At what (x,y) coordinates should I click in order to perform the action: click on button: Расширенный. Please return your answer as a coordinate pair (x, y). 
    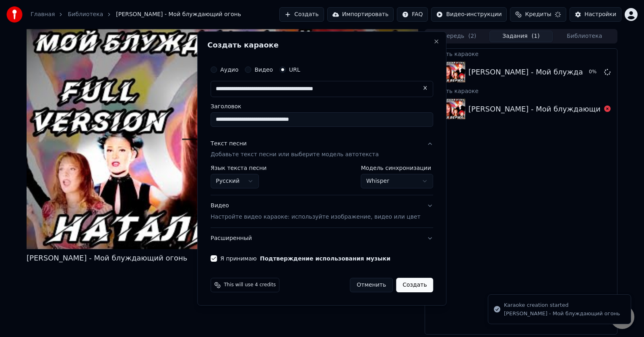
    Looking at the image, I should click on (322, 239).